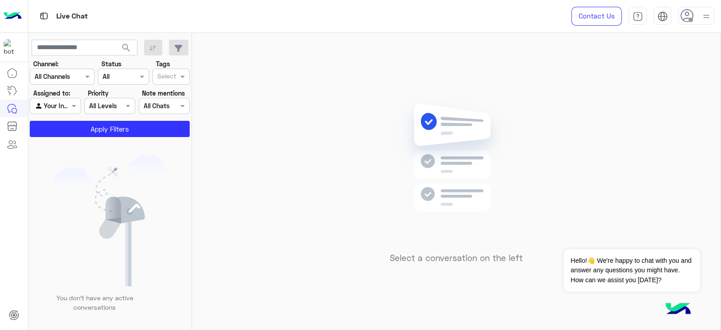 This screenshot has width=721, height=330. Describe the element at coordinates (456, 258) in the screenshot. I see `h5: Select a conversation on the left` at that location.